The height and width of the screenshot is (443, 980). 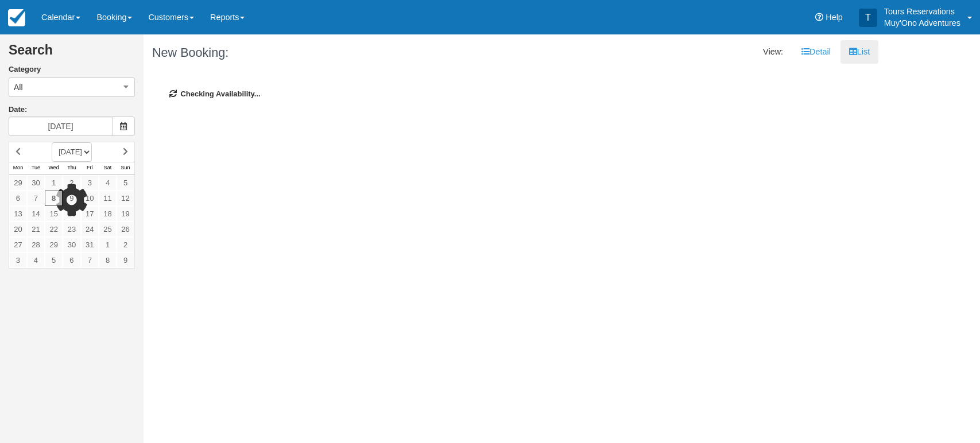 I want to click on h2: Search, so click(x=72, y=53).